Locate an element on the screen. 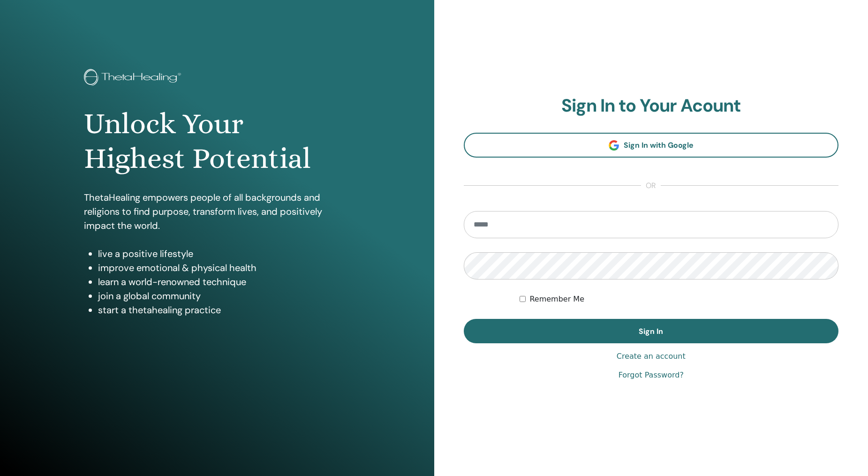 This screenshot has width=868, height=476. li: improve emotional & physical health is located at coordinates (224, 268).